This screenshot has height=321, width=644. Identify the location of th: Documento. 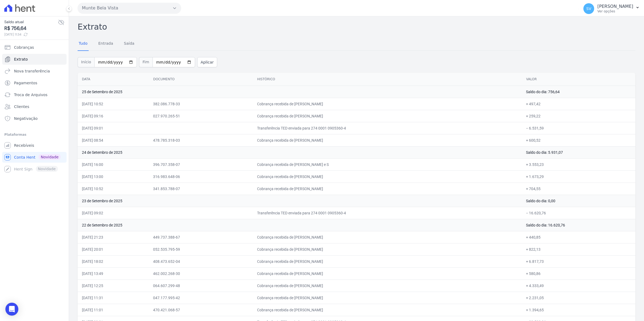
(201, 80).